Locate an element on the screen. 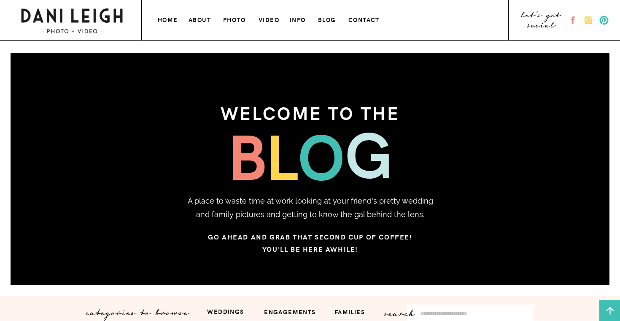 This screenshot has height=321, width=620. a: weddings is located at coordinates (226, 311).